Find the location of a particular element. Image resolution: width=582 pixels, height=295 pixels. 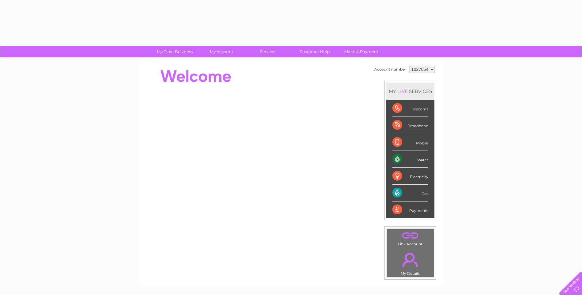

div: Broadband is located at coordinates (410, 125).